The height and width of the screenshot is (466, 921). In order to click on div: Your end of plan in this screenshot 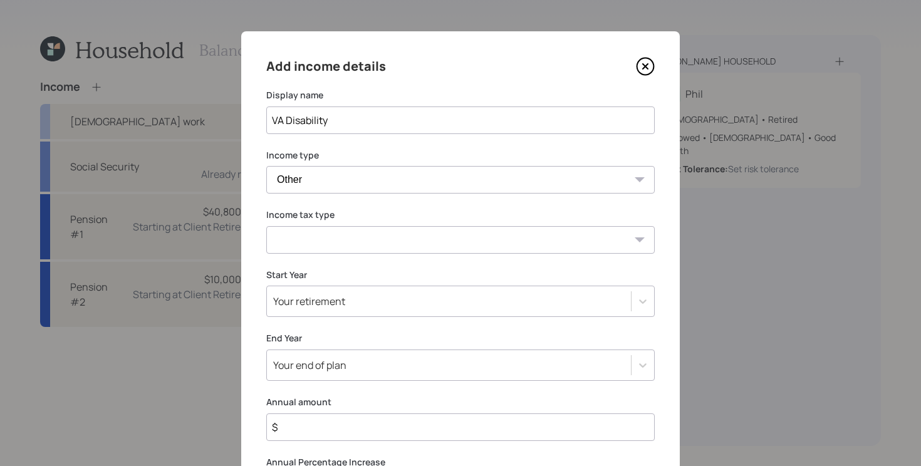, I will do `click(310, 365)`.